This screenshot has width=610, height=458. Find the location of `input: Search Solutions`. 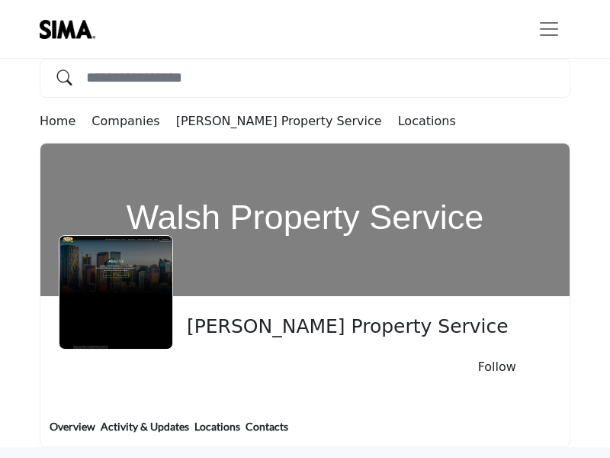

input: Search Solutions is located at coordinates (305, 78).